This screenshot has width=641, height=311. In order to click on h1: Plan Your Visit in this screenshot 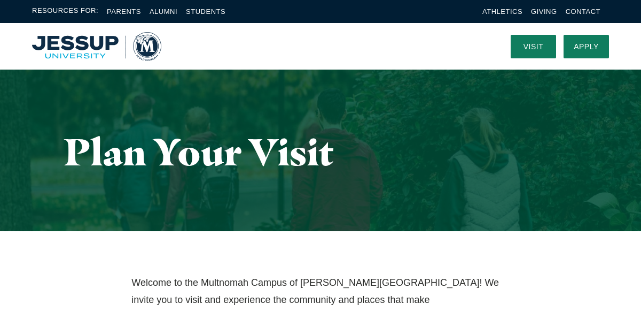, I will do `click(321, 151)`.